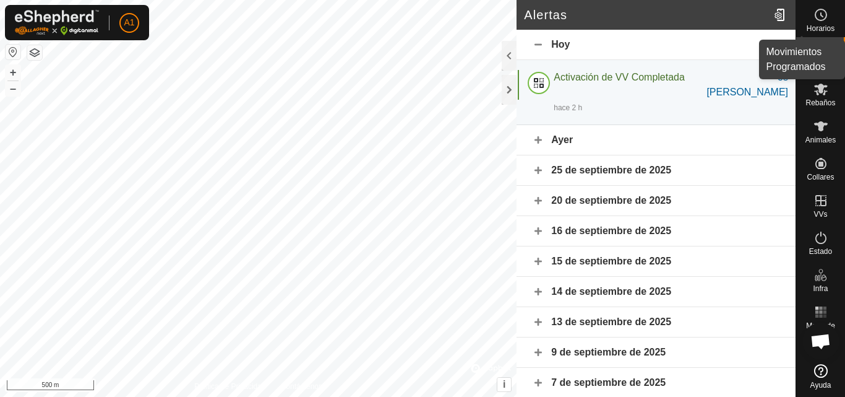 The height and width of the screenshot is (397, 845). Describe the element at coordinates (504, 384) in the screenshot. I see `button: i` at that location.